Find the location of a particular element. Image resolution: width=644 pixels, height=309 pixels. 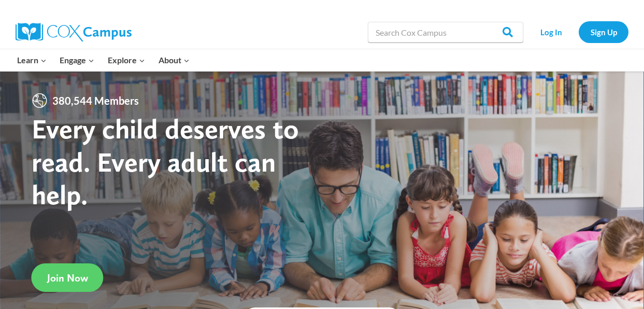

strong: Every child deserves to read. Every adult can help. is located at coordinates (165, 161).